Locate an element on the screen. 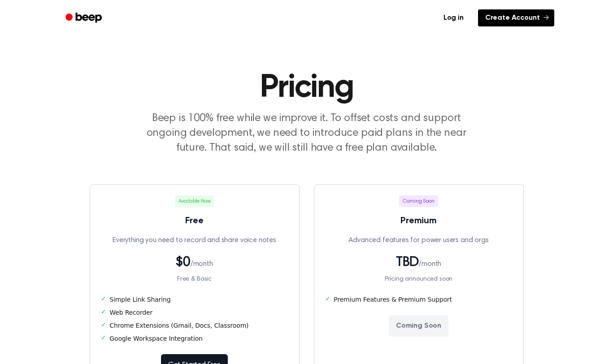  span: Coming Soon is located at coordinates (418, 201).